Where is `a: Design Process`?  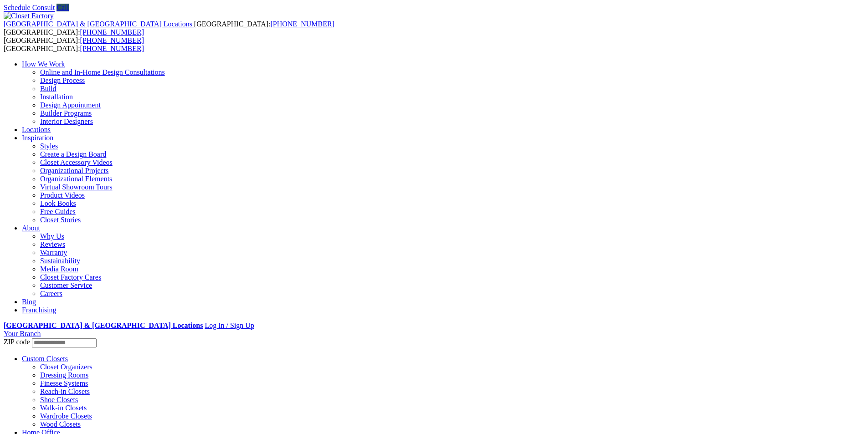 a: Design Process is located at coordinates (63, 80).